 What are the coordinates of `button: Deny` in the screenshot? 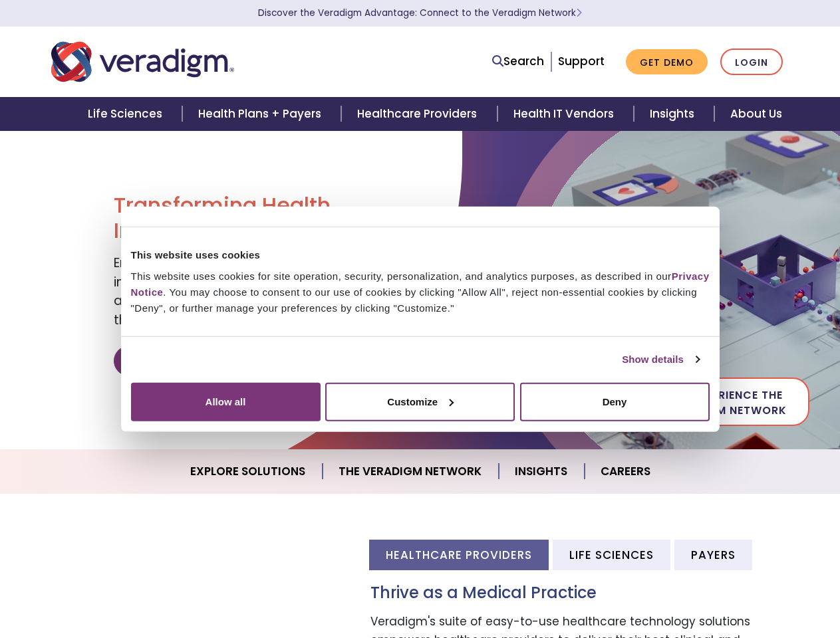 It's located at (615, 402).